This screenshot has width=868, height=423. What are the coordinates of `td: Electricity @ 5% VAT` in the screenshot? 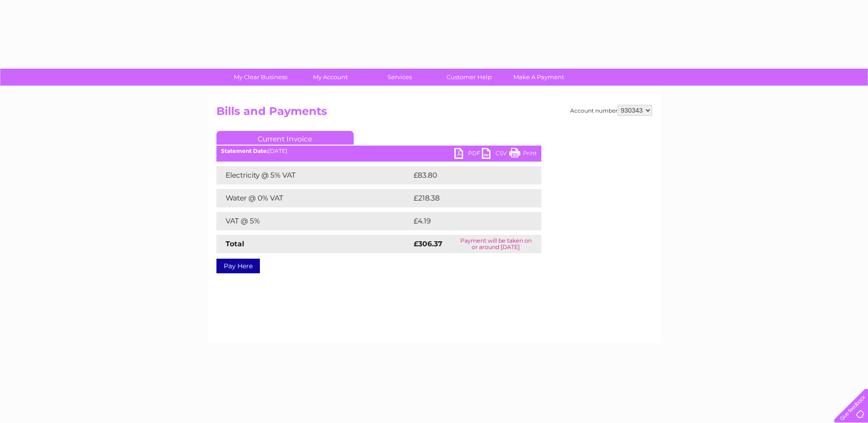 It's located at (314, 175).